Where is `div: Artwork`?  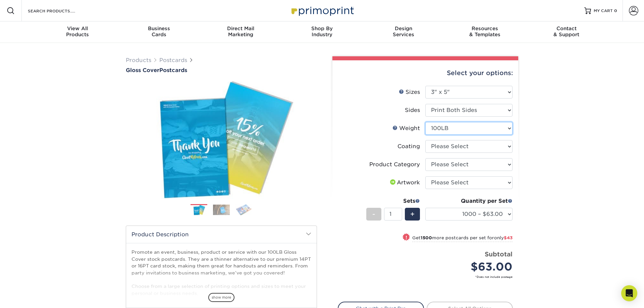 div: Artwork is located at coordinates (404, 183).